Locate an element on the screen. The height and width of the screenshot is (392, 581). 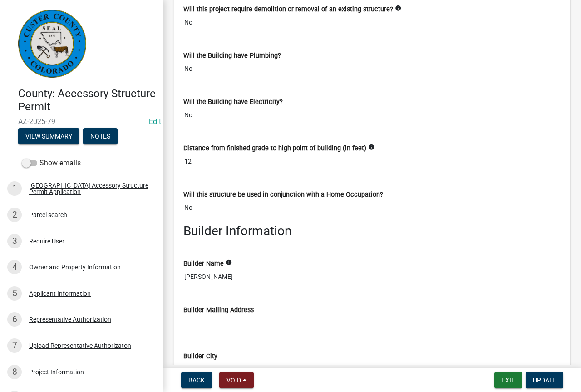
div: Upload Representative Authorizaton is located at coordinates (80, 345).